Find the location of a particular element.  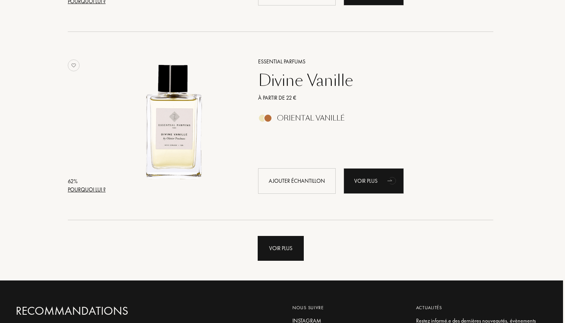

a: Divine Vanille is located at coordinates (367, 80).